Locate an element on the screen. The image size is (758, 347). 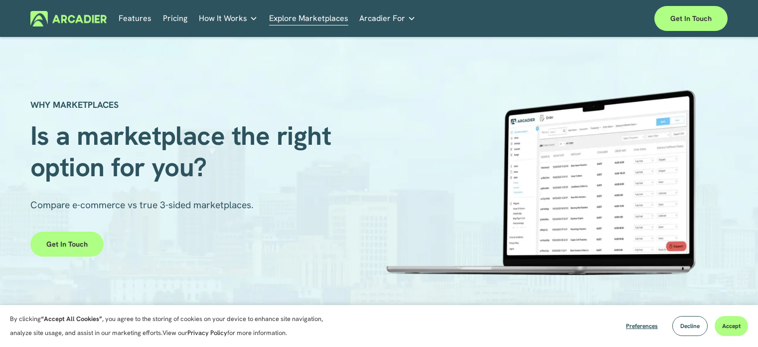
a: Privacy Policy is located at coordinates (207, 332).